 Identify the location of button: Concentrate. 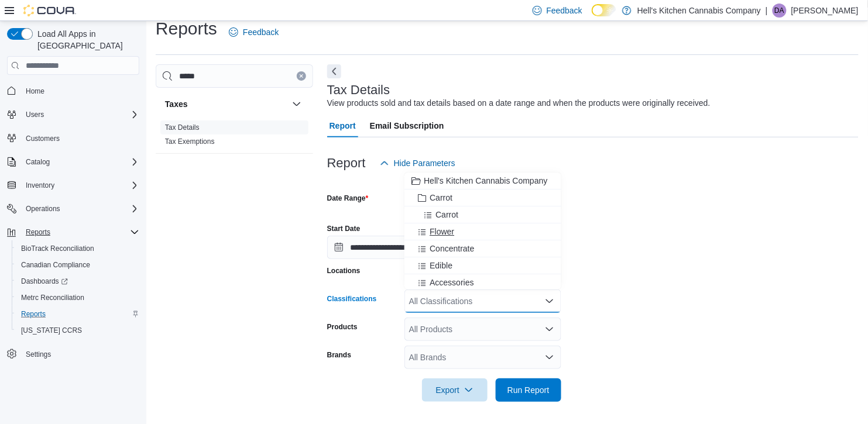
(482, 248).